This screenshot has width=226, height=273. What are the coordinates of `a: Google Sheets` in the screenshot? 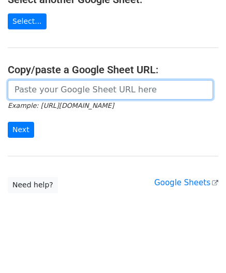 It's located at (186, 183).